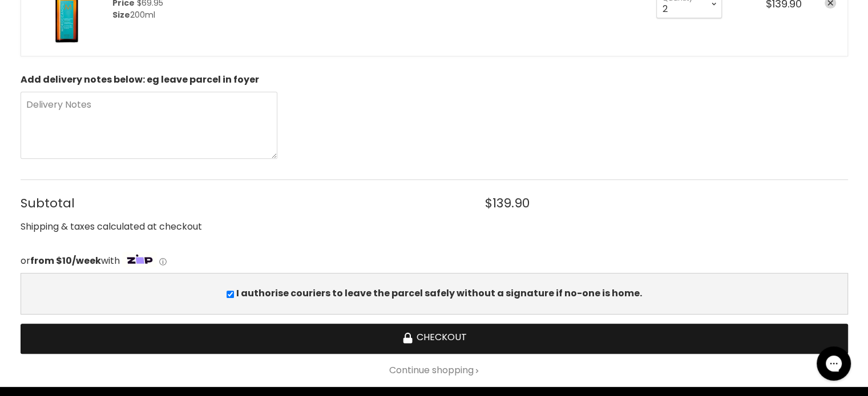  I want to click on strong: from $10/week, so click(66, 260).